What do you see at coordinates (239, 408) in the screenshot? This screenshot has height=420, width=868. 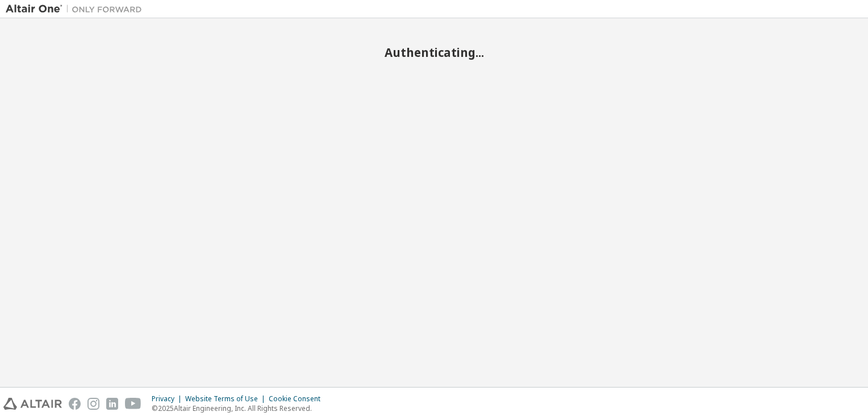 I see `p: © 2025 Altair Engineering, Inc. All Rights Reserved.` at bounding box center [239, 408].